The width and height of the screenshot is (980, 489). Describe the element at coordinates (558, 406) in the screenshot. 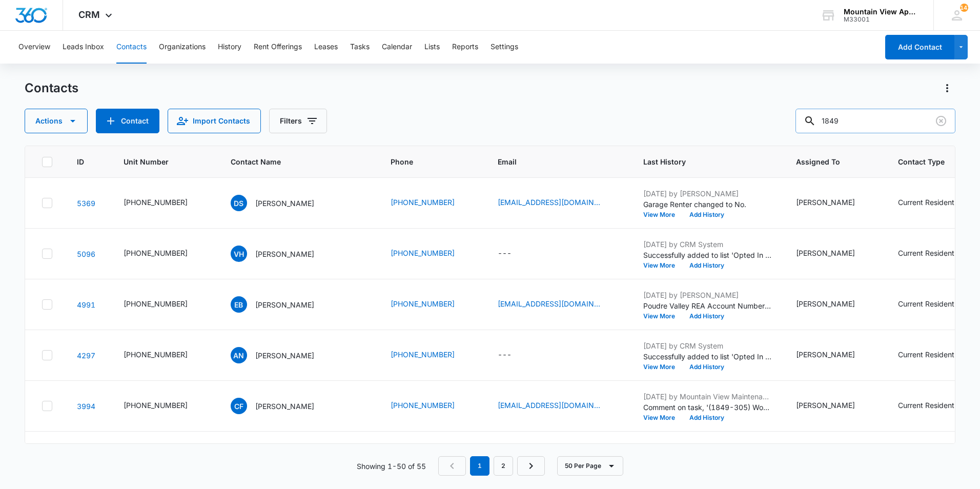

I see `div: Email - cdfoyah@gmail.com - Select to Edit Field` at that location.